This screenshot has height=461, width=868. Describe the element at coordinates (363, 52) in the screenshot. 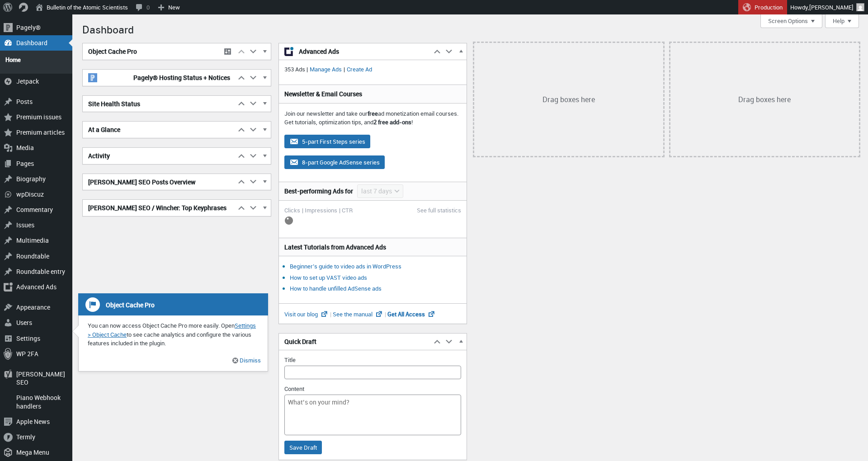

I see `span: Advanced Ads` at that location.